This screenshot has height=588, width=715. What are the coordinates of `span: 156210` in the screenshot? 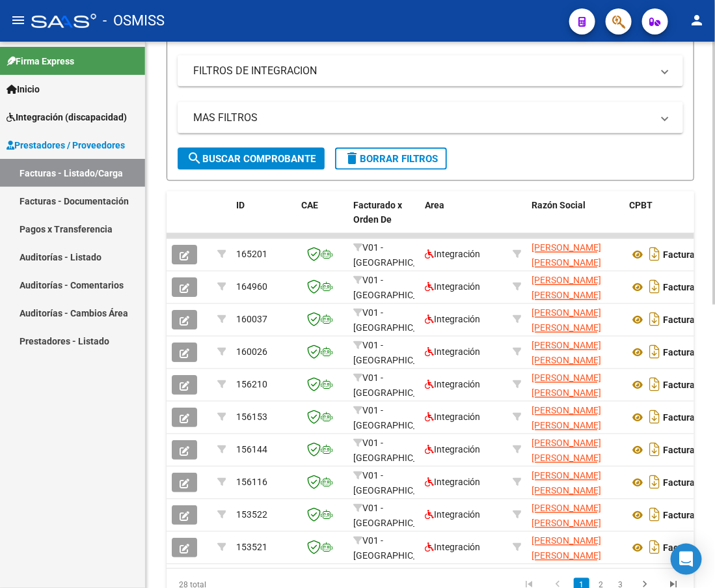 It's located at (251, 385).